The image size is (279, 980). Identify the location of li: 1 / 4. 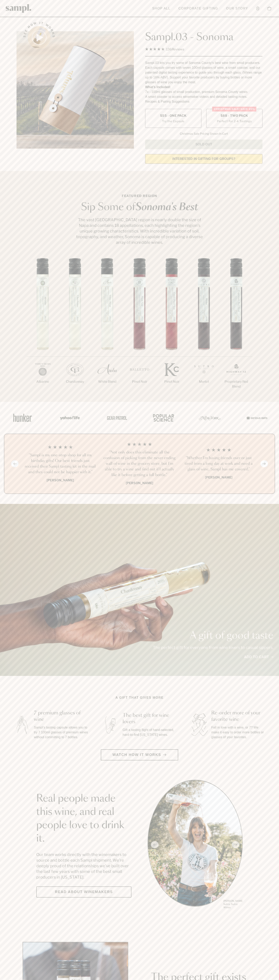
(60, 463).